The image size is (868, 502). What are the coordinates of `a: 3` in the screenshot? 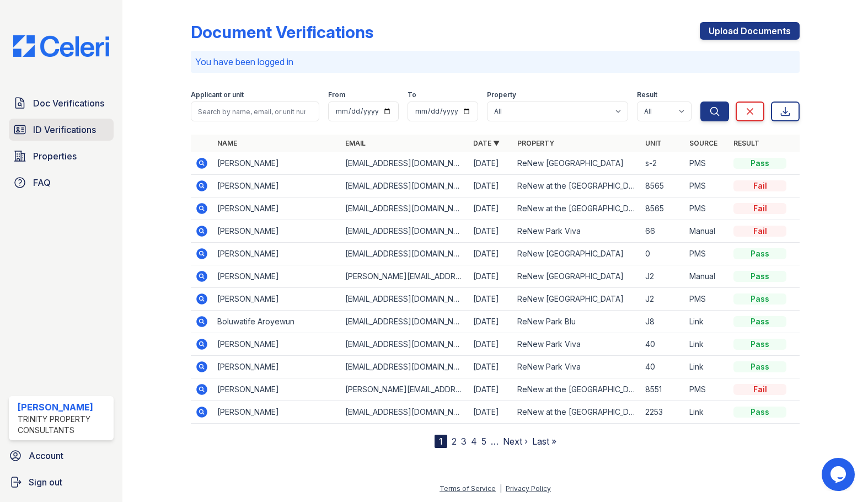 It's located at (464, 441).